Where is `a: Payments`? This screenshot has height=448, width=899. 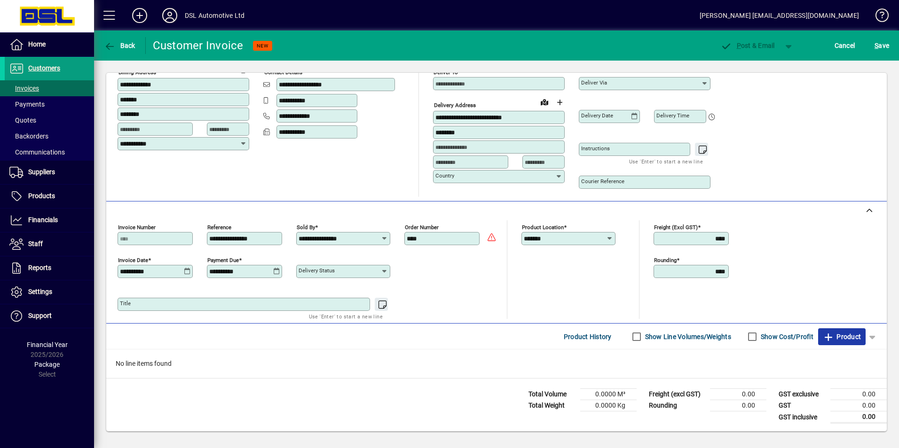
a: Payments is located at coordinates (49, 104).